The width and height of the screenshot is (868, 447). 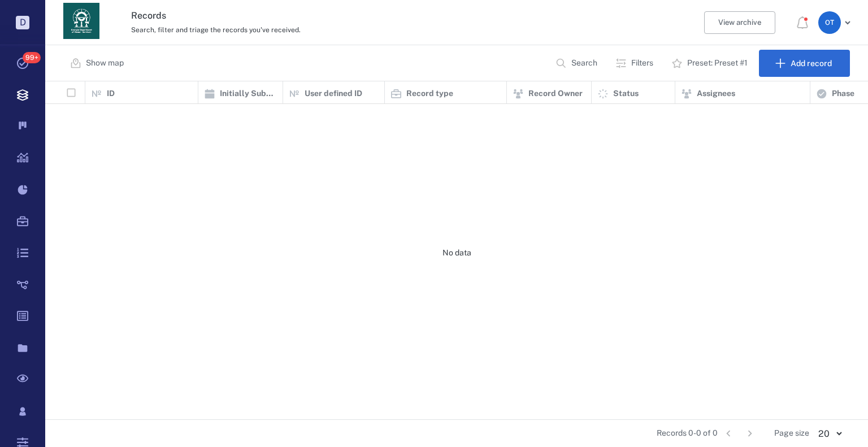 What do you see at coordinates (717, 63) in the screenshot?
I see `p: Preset: Preset #1` at bounding box center [717, 63].